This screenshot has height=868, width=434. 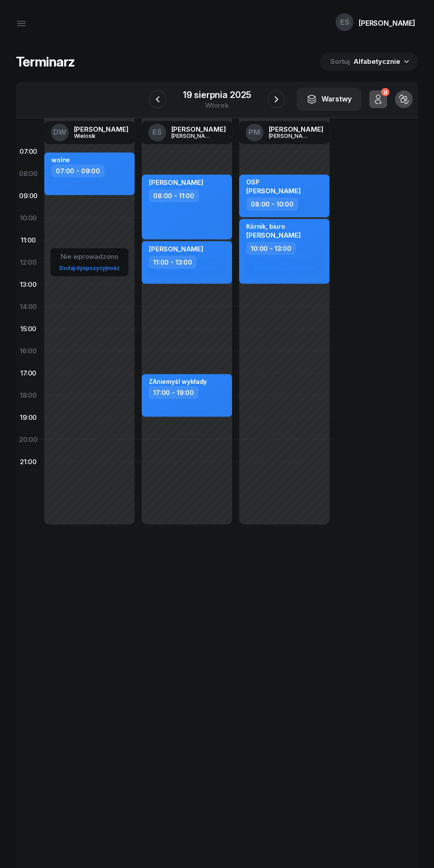 What do you see at coordinates (255, 132) in the screenshot?
I see `span: PM` at bounding box center [255, 132].